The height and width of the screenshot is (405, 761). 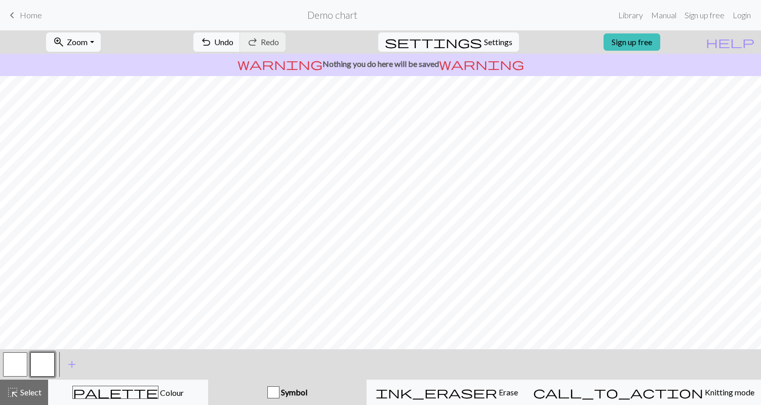 I want to click on span: Knitting mode, so click(x=729, y=391).